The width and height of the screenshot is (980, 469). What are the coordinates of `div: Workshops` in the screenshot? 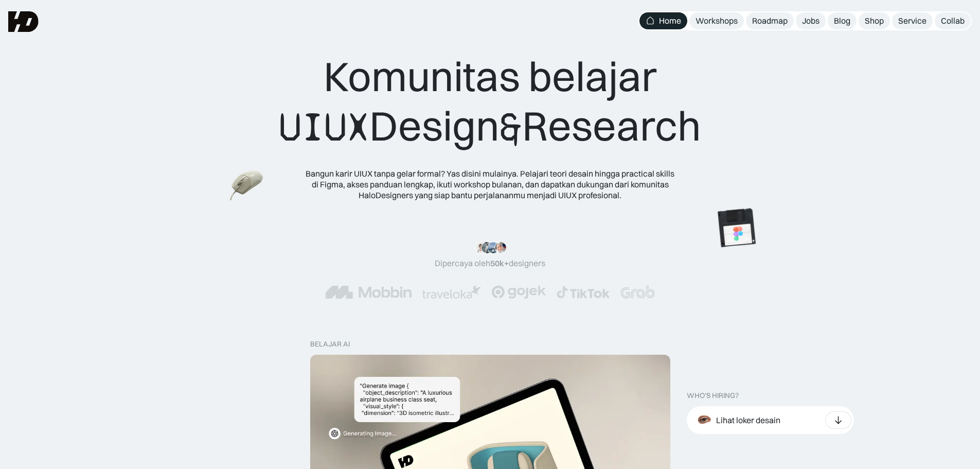 It's located at (717, 21).